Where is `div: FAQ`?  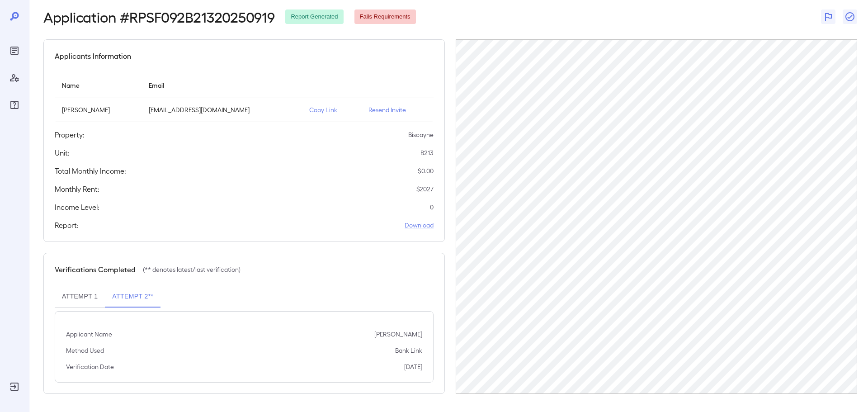 div: FAQ is located at coordinates (14, 105).